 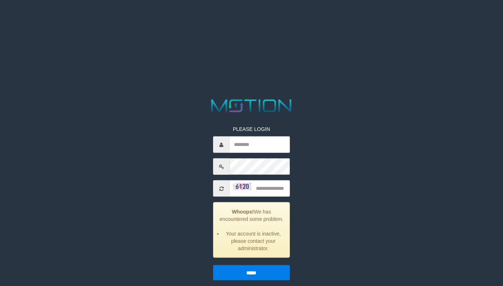 I want to click on strong: Whoops!, so click(x=243, y=212).